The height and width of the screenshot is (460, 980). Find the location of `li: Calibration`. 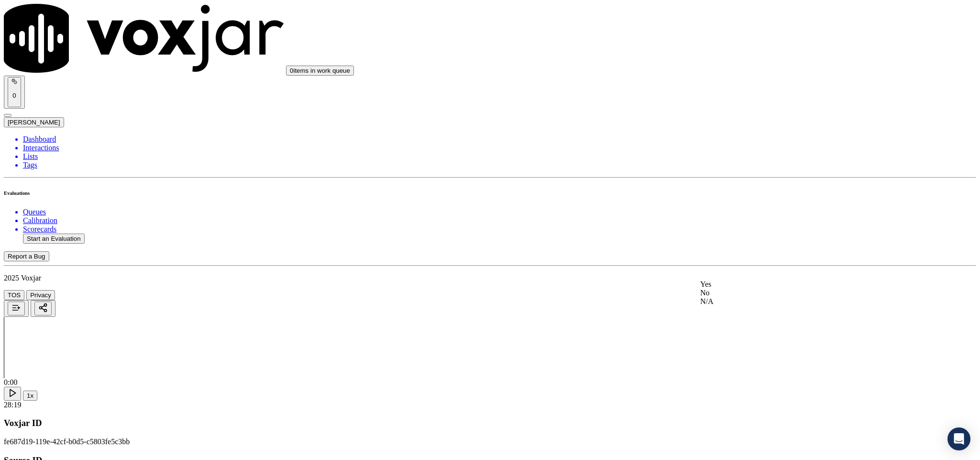

li: Calibration is located at coordinates (499, 221).